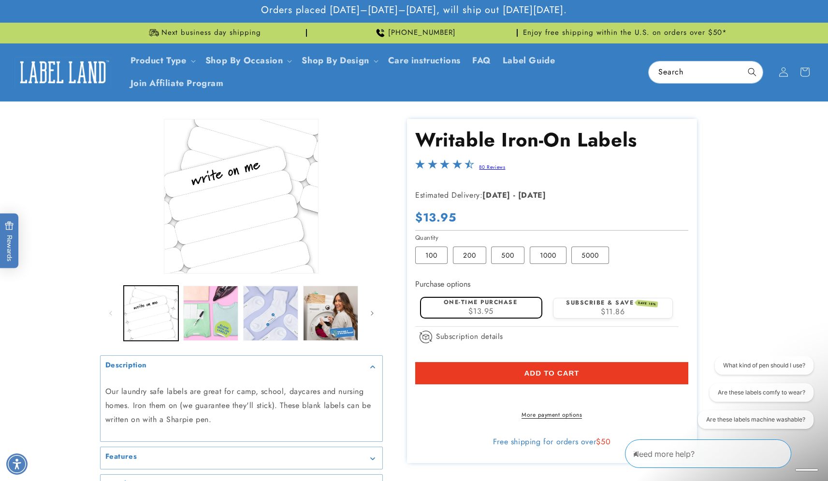  What do you see at coordinates (65, 63) in the screenshot?
I see `button: Are these labels machine washable?` at bounding box center [65, 63].